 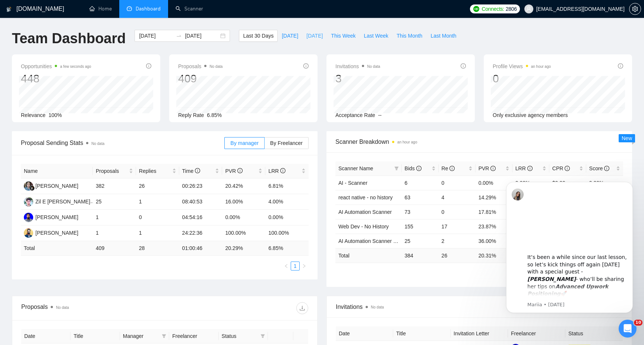 I want to click on span: Last 30 Days, so click(x=258, y=36).